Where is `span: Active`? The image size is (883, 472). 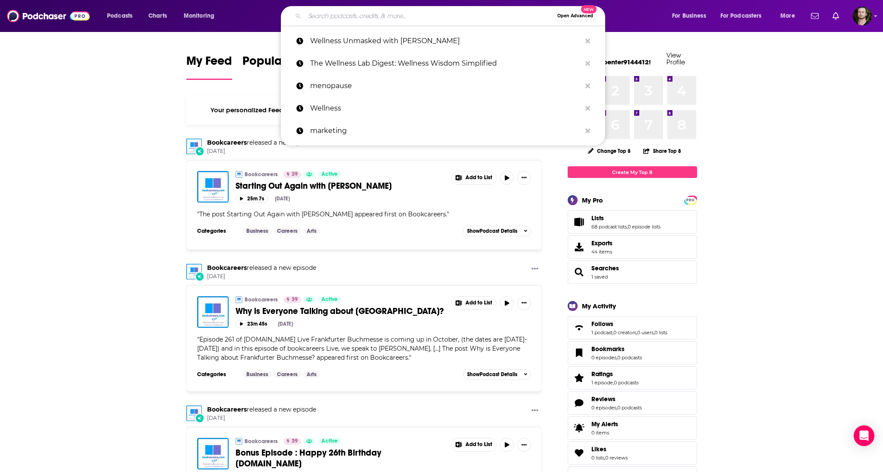
span: Active is located at coordinates (330, 299).